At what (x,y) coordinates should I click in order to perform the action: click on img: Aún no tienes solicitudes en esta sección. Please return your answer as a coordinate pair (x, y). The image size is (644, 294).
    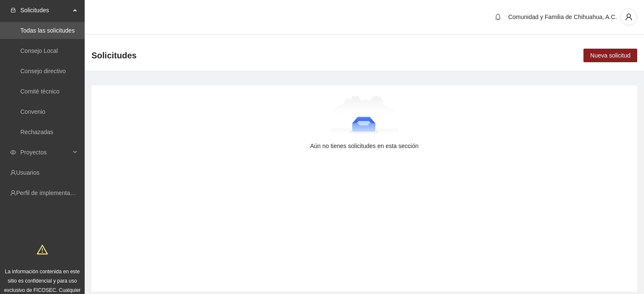
    Looking at the image, I should click on (364, 117).